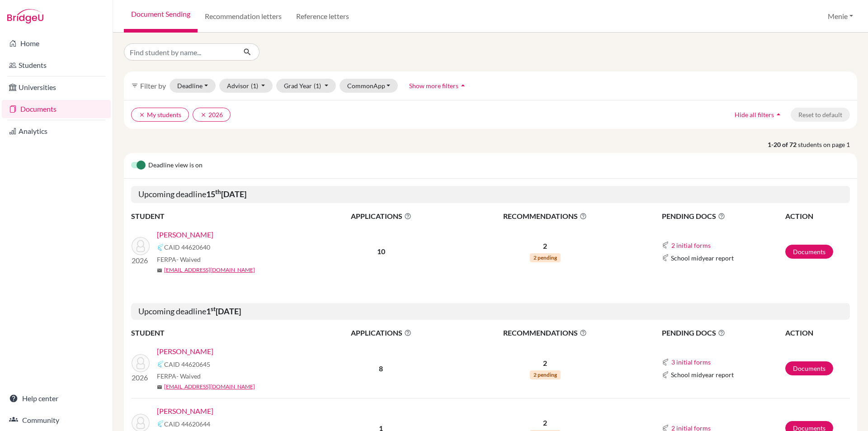 This screenshot has height=431, width=868. Describe the element at coordinates (439, 86) in the screenshot. I see `button: Show more filtersarrow_drop_up` at that location.